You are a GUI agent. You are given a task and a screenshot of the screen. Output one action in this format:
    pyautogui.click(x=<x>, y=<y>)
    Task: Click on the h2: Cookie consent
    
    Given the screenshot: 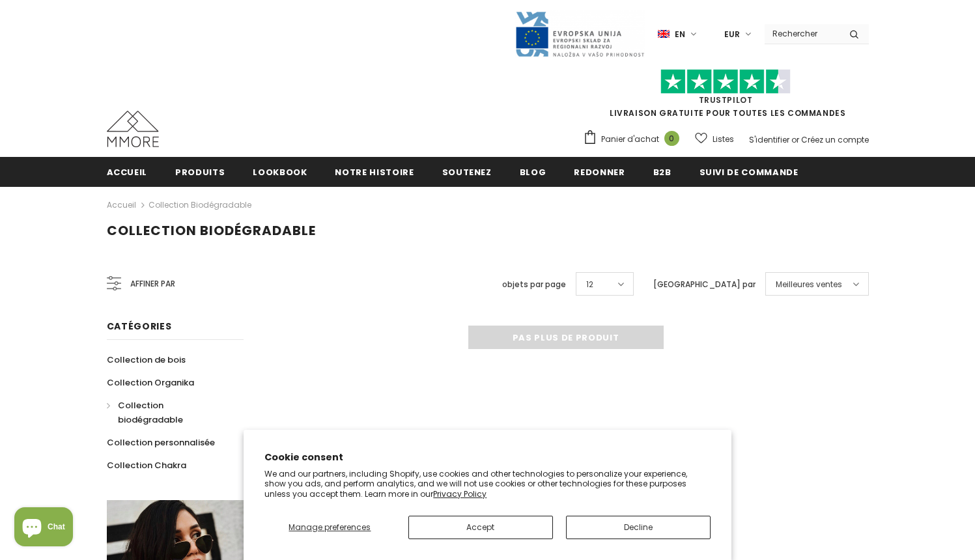 What is the action you would take?
    pyautogui.click(x=487, y=457)
    